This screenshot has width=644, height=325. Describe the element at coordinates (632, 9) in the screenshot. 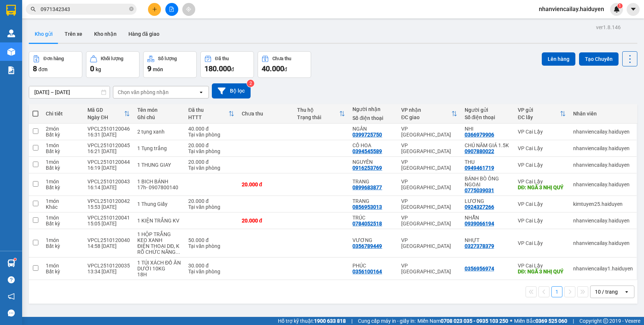

I see `button: caret-down` at that location.